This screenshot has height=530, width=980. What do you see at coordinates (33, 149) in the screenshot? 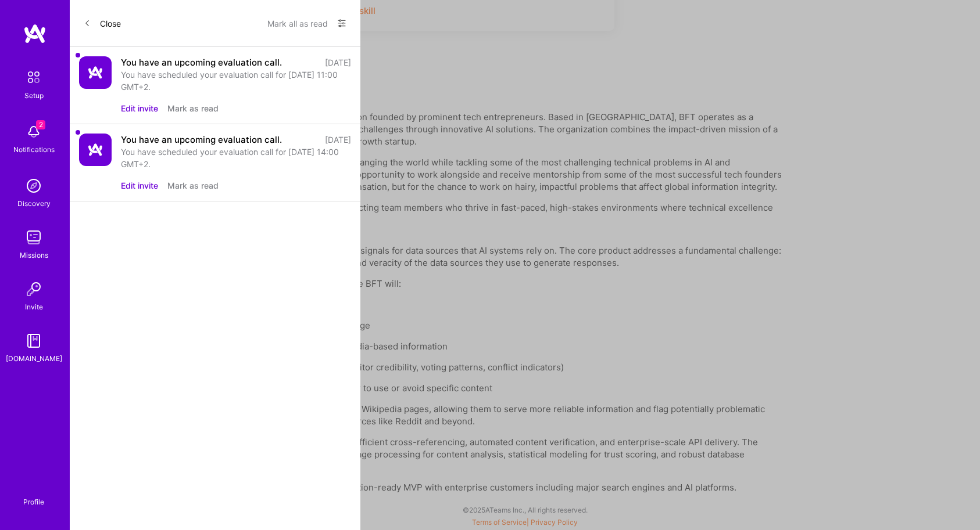
I see `div: Notifications` at bounding box center [33, 149].